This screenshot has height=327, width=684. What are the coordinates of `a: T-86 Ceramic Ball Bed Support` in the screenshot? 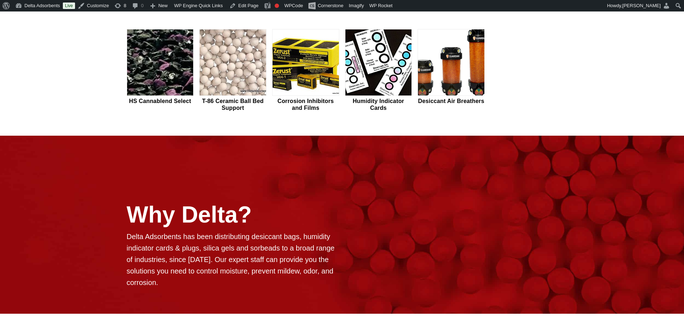 It's located at (233, 71).